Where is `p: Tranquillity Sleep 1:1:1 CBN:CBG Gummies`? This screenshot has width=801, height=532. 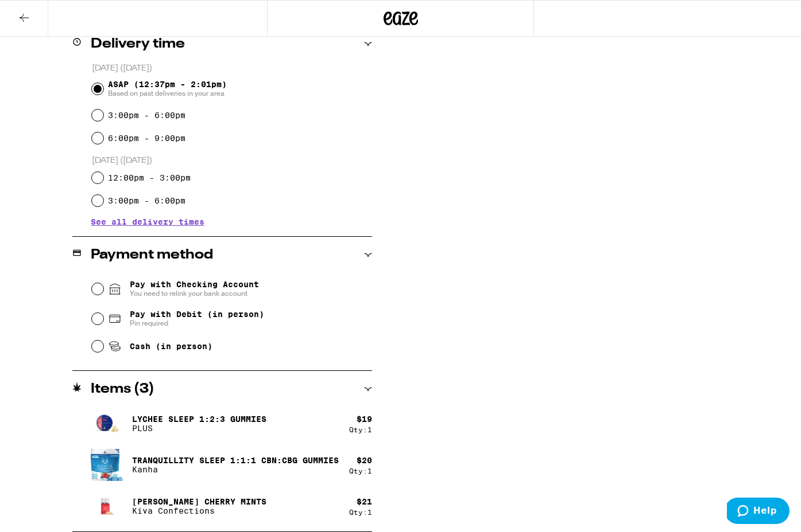
p: Tranquillity Sleep 1:1:1 CBN:CBG Gummies is located at coordinates (235, 460).